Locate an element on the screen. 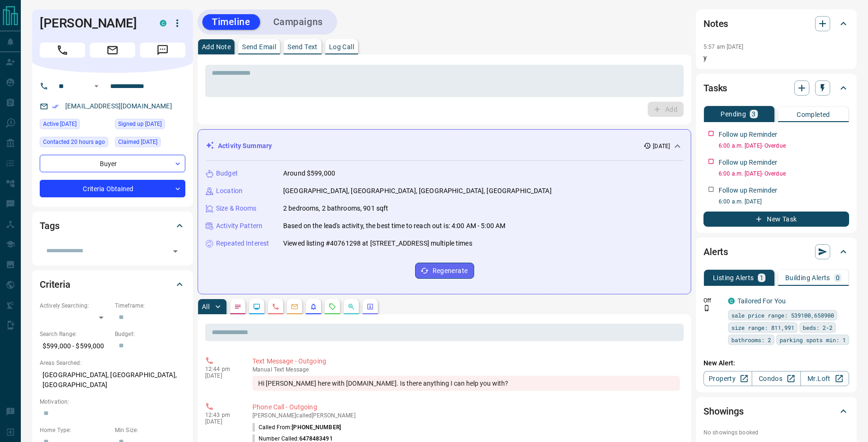  h2: Tasks is located at coordinates (715, 88).